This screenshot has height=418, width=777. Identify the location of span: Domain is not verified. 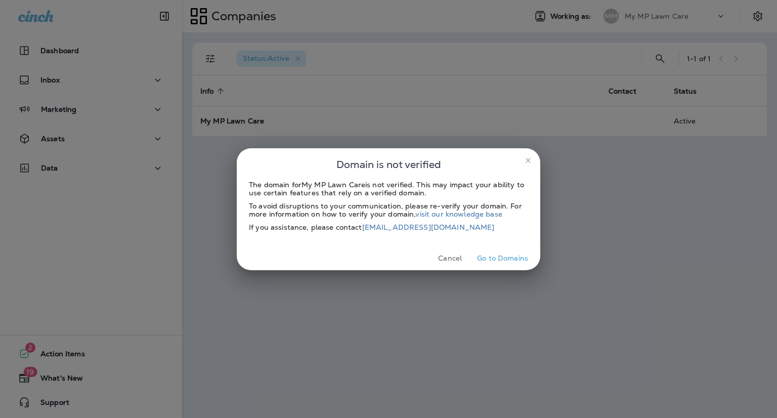
(388, 164).